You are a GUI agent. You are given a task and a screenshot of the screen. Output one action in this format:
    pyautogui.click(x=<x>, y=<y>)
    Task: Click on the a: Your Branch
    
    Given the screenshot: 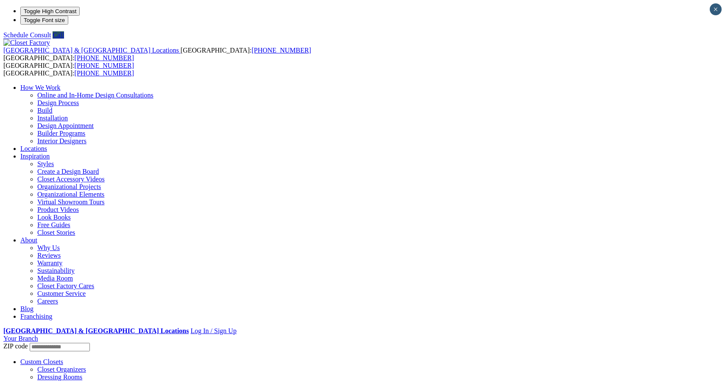 What is the action you would take?
    pyautogui.click(x=20, y=338)
    